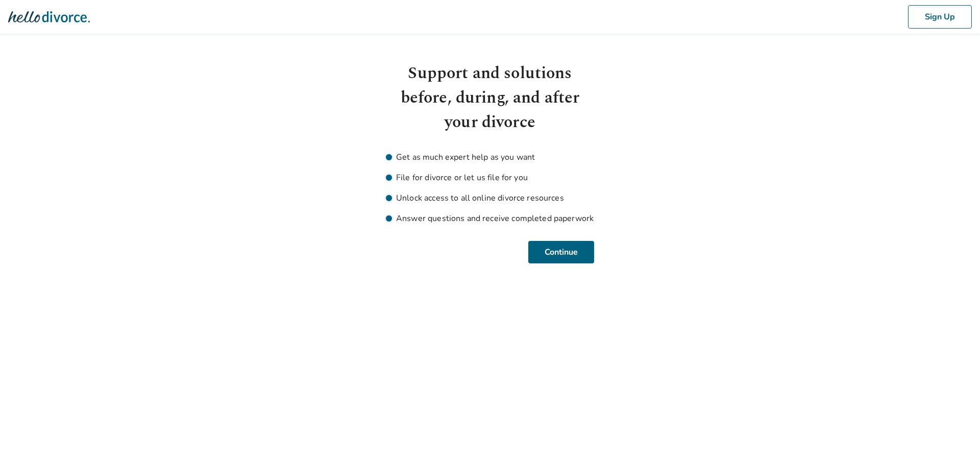 The image size is (980, 465). What do you see at coordinates (490, 157) in the screenshot?
I see `li: Get as much expert help as you want` at bounding box center [490, 157].